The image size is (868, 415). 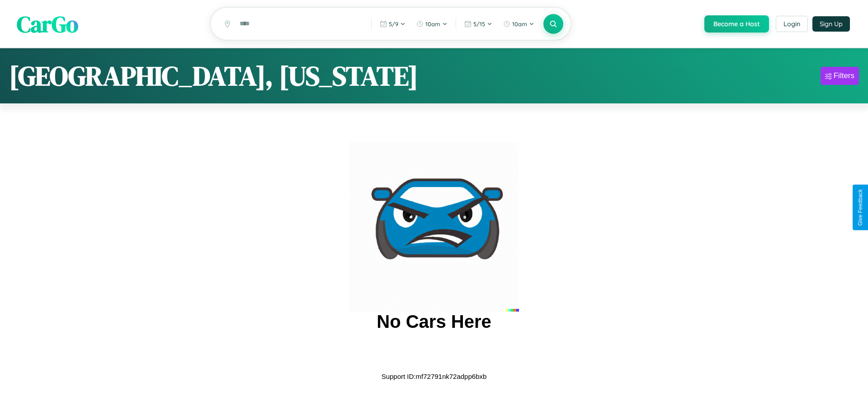 I want to click on img: car, so click(x=434, y=227).